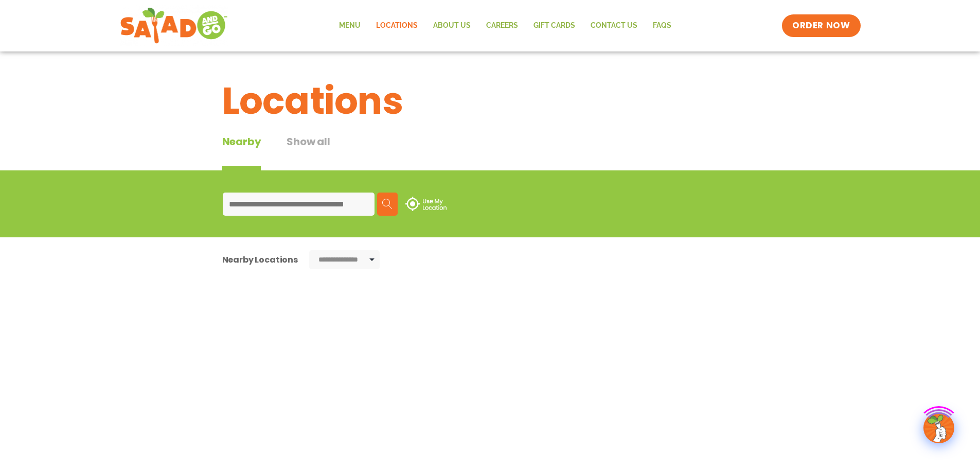 The image size is (980, 469). What do you see at coordinates (426, 203) in the screenshot?
I see `img: use-location.svg` at bounding box center [426, 203].